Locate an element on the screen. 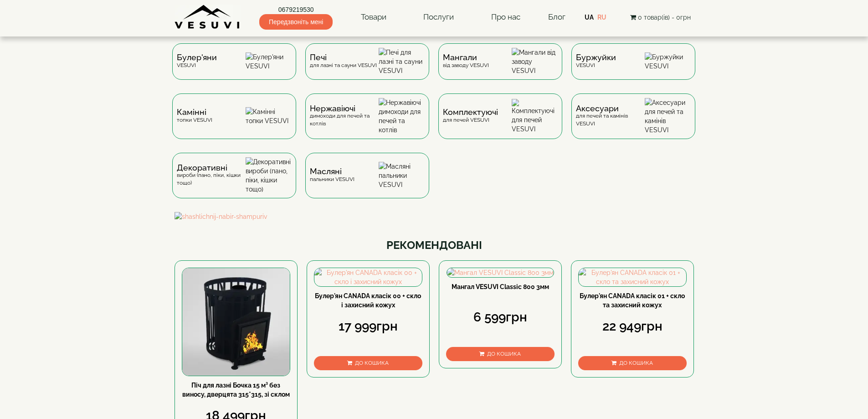 This screenshot has height=419, width=868. a: Мангал VESUVI Classic 800 3мм is located at coordinates (500, 287).